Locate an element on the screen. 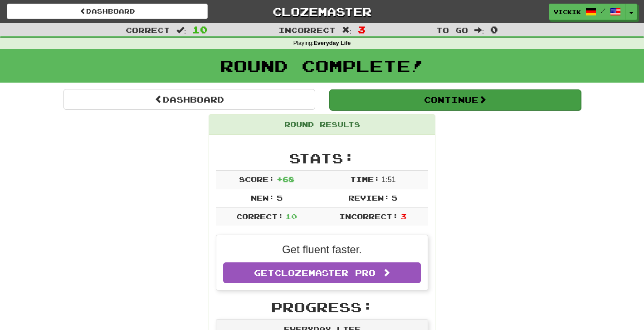 Image resolution: width=644 pixels, height=330 pixels. h2: Stats: is located at coordinates (322, 158).